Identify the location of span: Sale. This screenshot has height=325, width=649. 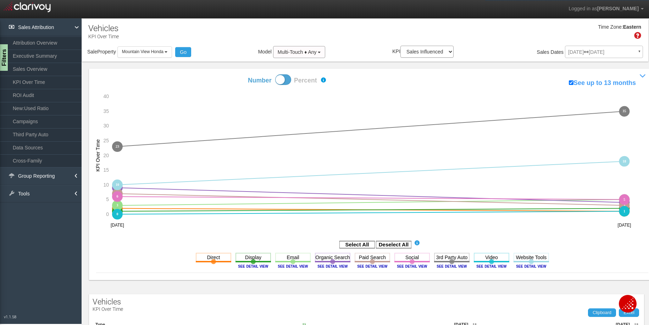
(92, 52).